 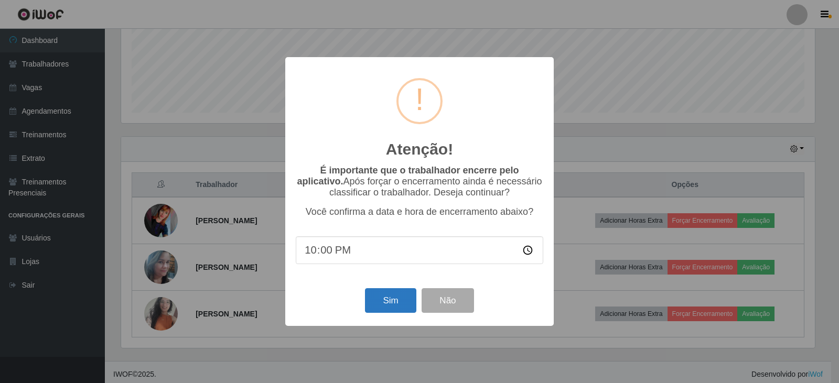 What do you see at coordinates (419, 212) in the screenshot?
I see `p: Você confirma a data e hora de encerramento abaixo?` at bounding box center [419, 212].